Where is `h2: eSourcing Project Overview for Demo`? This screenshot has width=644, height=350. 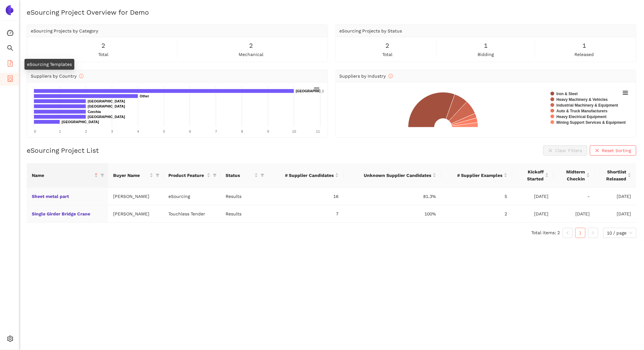 h2: eSourcing Project Overview for Demo is located at coordinates (332, 12).